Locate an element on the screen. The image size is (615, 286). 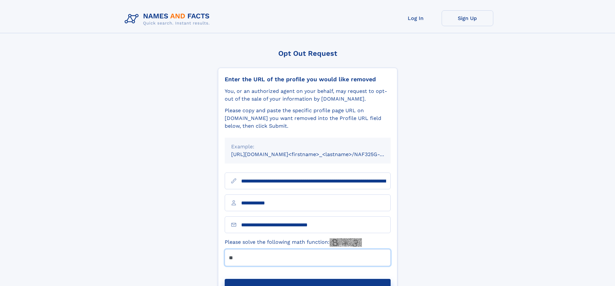
div: Example: is located at coordinates (308, 147).